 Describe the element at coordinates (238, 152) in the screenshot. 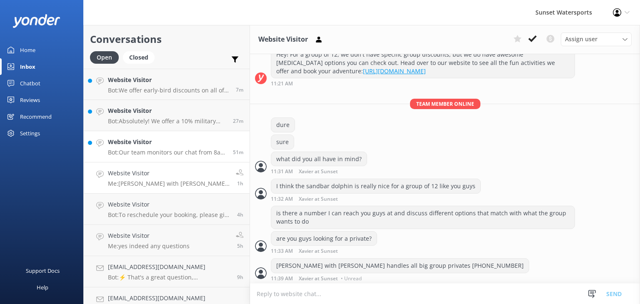

I see `span: Sep 27 2025 11:45am (UTC -05:00) America/Cancun` at that location.